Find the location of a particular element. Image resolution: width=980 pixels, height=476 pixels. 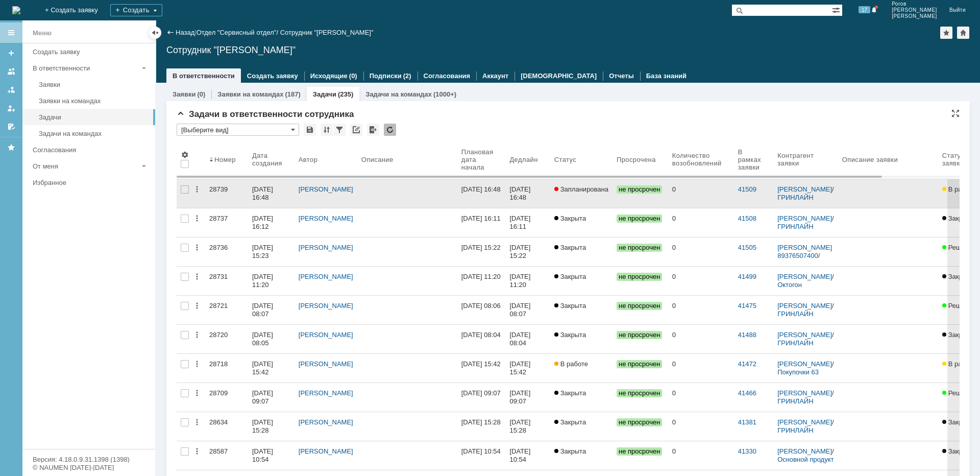

a: В ответственности is located at coordinates (204, 76).